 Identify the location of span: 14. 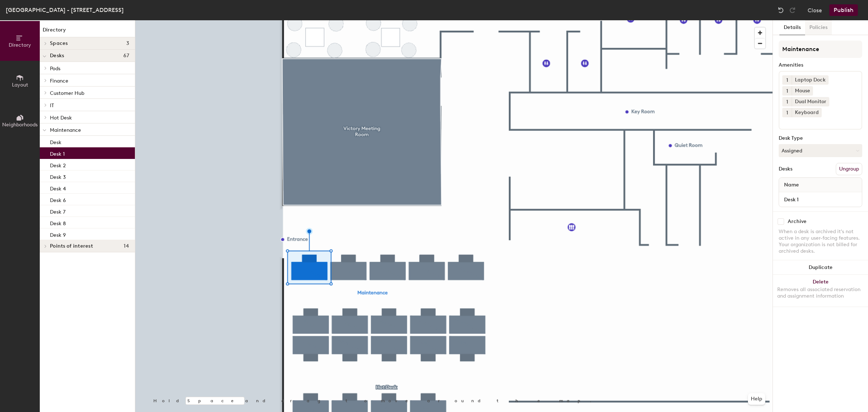
(126, 246).